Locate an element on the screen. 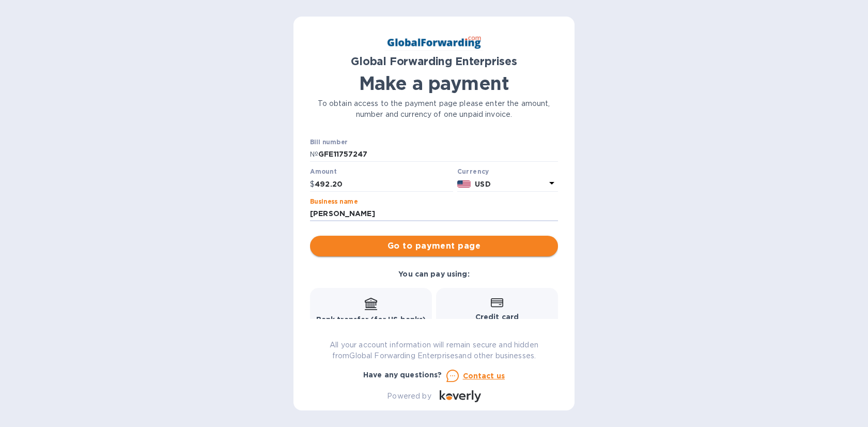 This screenshot has width=868, height=427. p: № is located at coordinates (314, 154).